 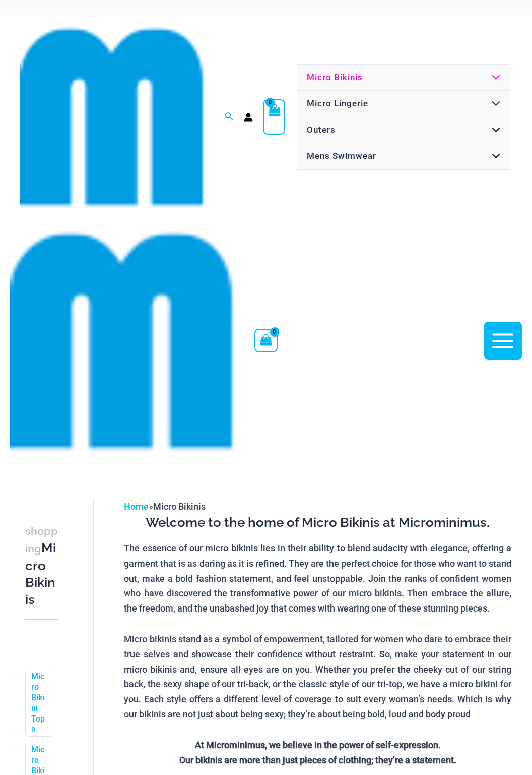 I want to click on span: Micro Lingerie, so click(x=338, y=103).